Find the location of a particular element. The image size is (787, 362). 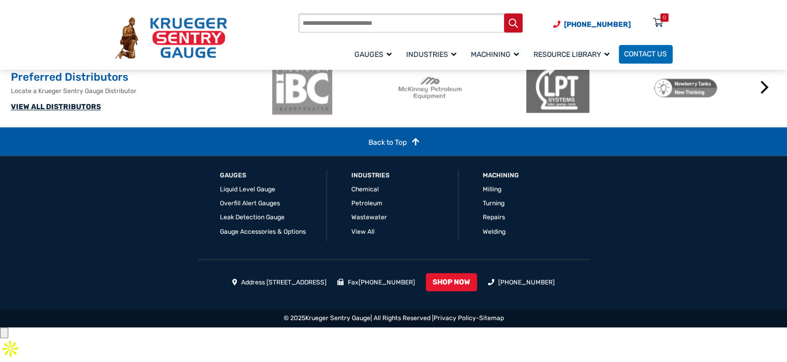

div: 0 is located at coordinates (664, 18).